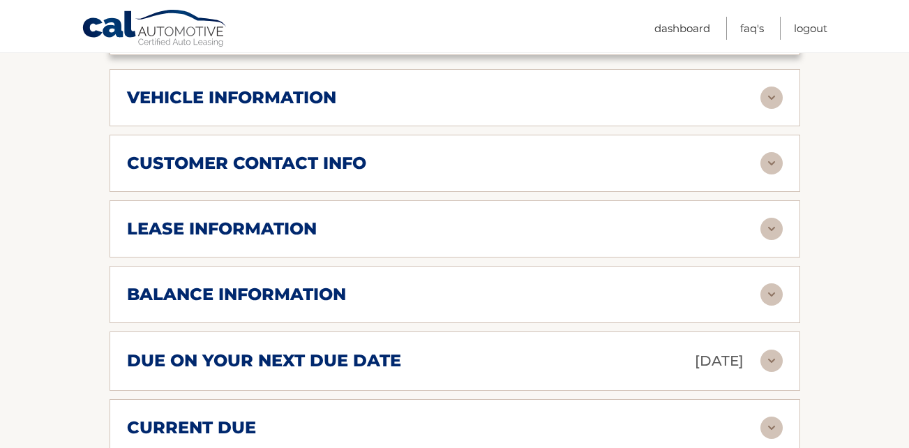  Describe the element at coordinates (232, 98) in the screenshot. I see `h2: vehicle information` at that location.